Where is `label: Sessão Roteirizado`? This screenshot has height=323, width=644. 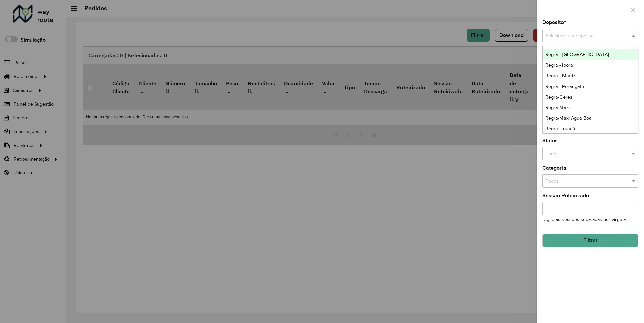
label: Sessão Roteirizado is located at coordinates (566, 195).